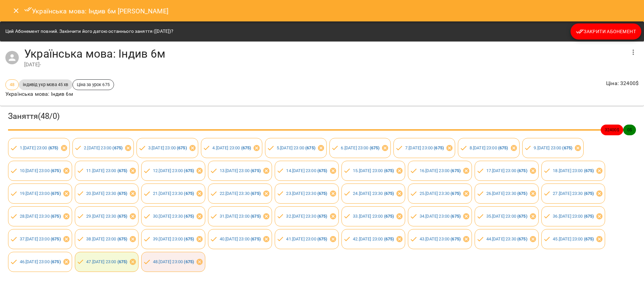 Image resolution: width=644 pixels, height=291 pixels. I want to click on span: Ціна за урок 675, so click(93, 84).